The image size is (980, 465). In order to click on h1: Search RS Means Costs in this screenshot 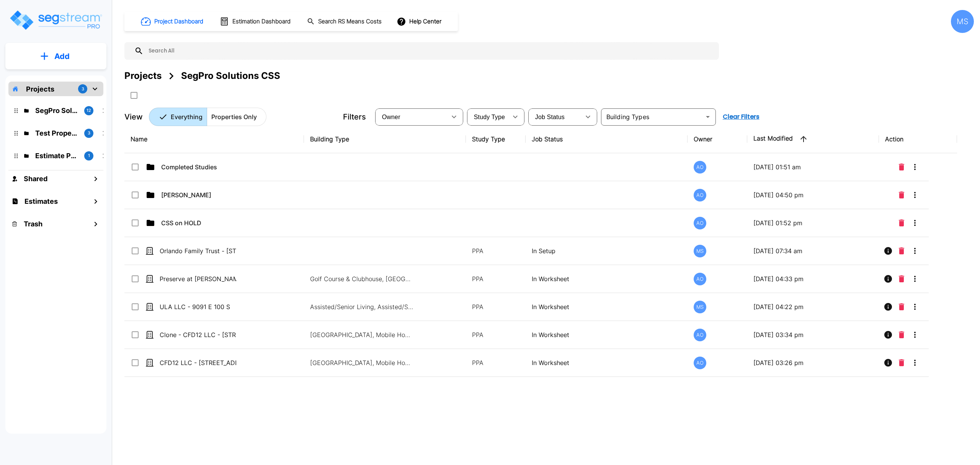, I will do `click(350, 21)`.